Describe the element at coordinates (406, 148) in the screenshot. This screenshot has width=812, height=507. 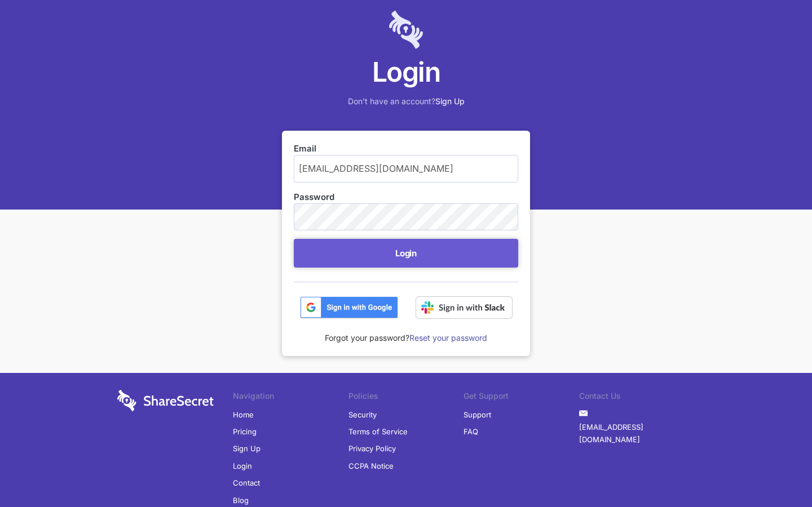
I see `label: Email` at that location.